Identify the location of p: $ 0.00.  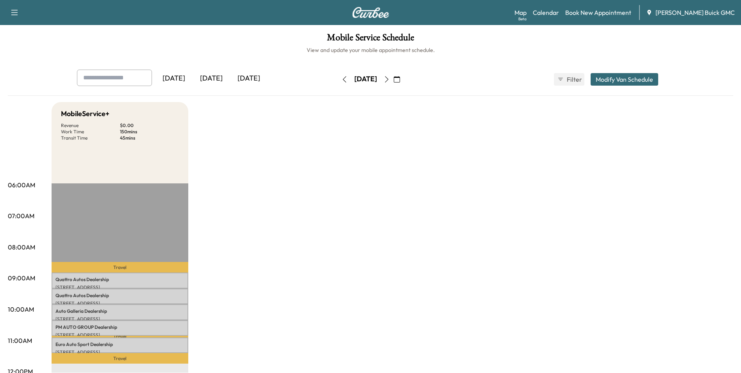
(149, 125).